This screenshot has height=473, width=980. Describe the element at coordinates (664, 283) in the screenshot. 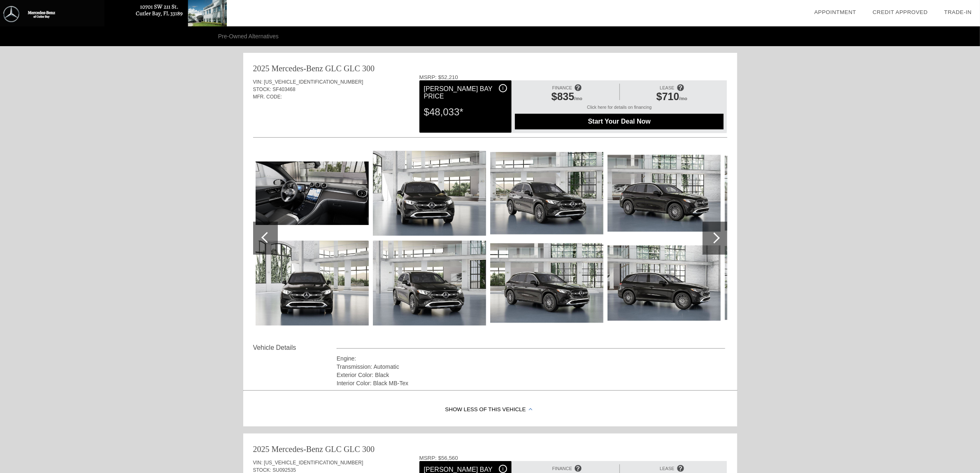

I see `img: 650a28893f58d862c4f6eafd3db1688e.jpg` at that location.